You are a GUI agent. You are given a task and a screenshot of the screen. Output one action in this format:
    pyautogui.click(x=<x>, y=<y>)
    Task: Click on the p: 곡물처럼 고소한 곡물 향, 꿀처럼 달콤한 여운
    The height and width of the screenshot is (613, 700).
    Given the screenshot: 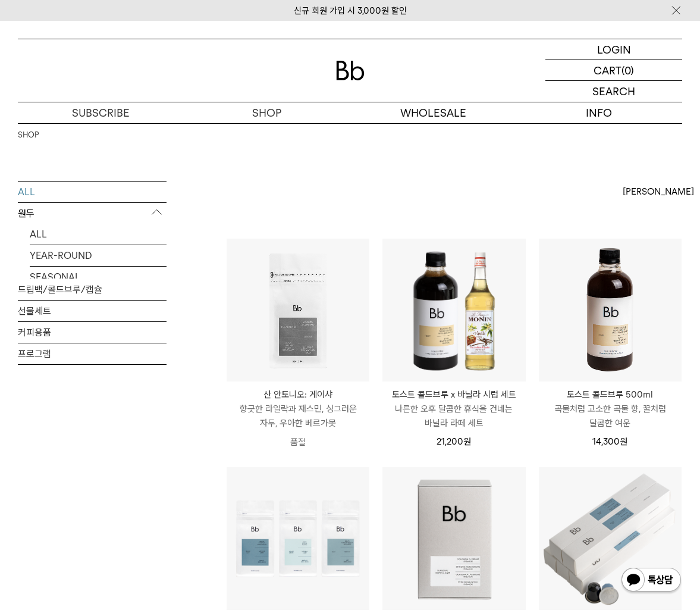 What is the action you would take?
    pyautogui.click(x=610, y=416)
    